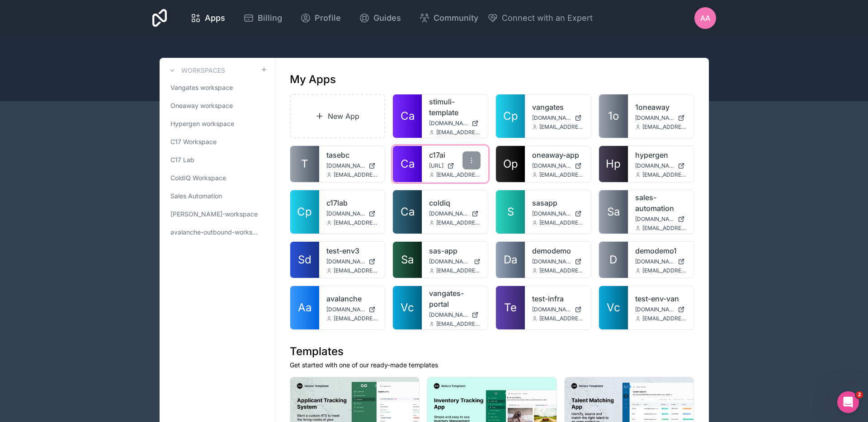  I want to click on a: avalanche-outbound-workspace, so click(217, 232).